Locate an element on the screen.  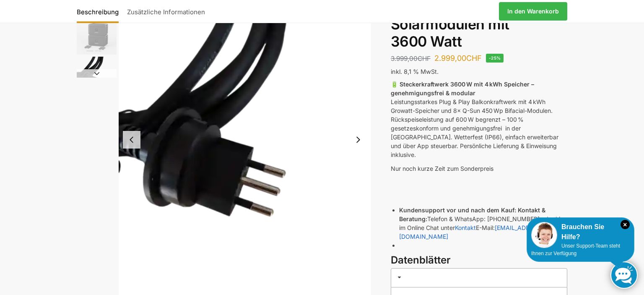
p: Nur noch kurze Zeit zum Sonderpreis is located at coordinates (479, 168).